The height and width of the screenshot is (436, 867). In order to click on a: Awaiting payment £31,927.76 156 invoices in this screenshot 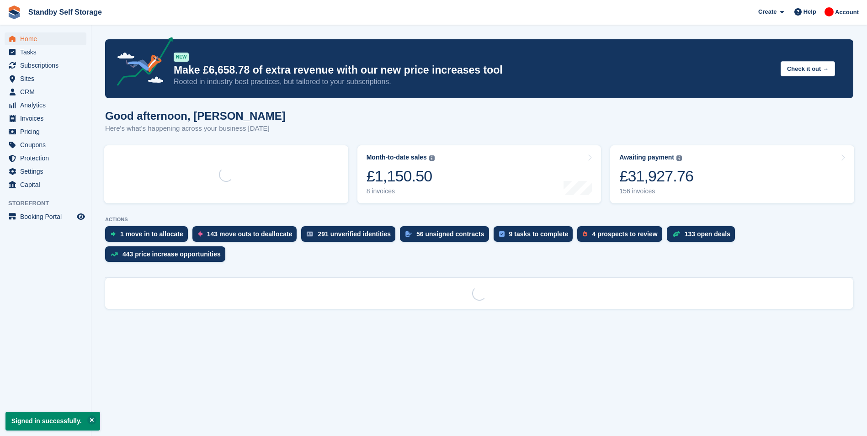, I will do `click(732, 174)`.